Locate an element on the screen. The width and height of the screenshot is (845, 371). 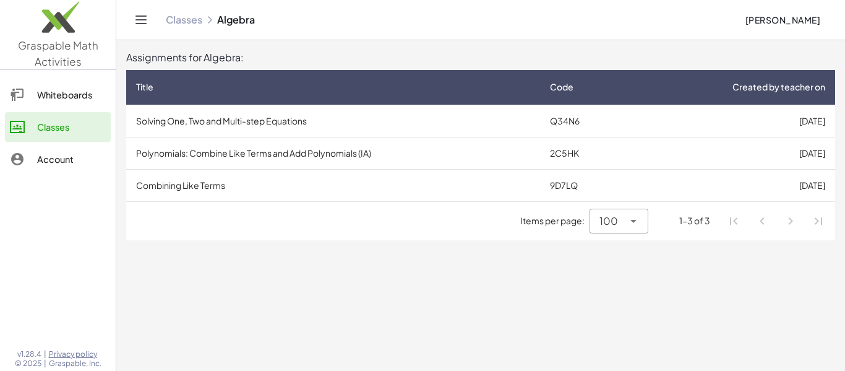
div: Whiteboards is located at coordinates (71, 95).